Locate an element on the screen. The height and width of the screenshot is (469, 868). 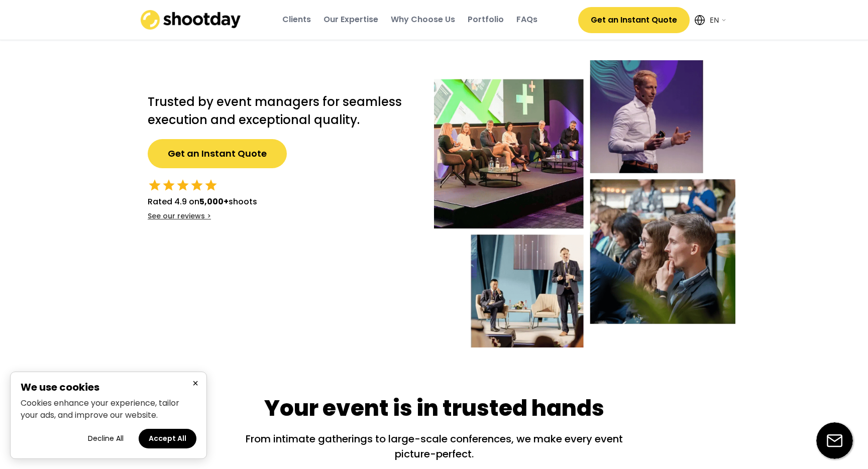
strong: 5,000+ is located at coordinates (214, 201).